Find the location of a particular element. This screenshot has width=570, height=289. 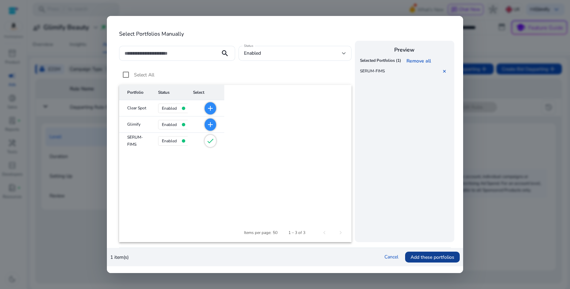

h4: Select Portfolios Manually is located at coordinates (285, 34).